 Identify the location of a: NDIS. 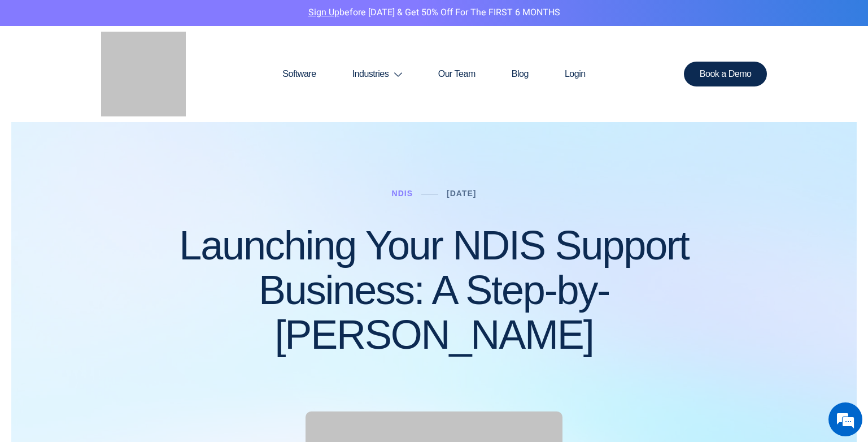
(402, 193).